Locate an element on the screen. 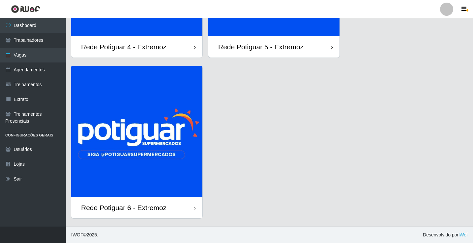 This screenshot has width=473, height=243. img: cardImg is located at coordinates (137, 132).